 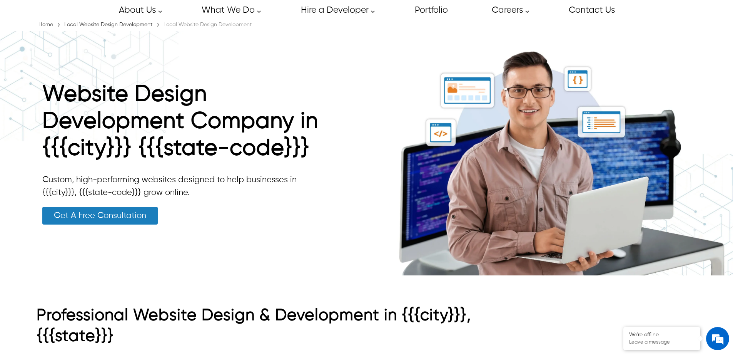 I want to click on div: We're offline, so click(x=662, y=334).